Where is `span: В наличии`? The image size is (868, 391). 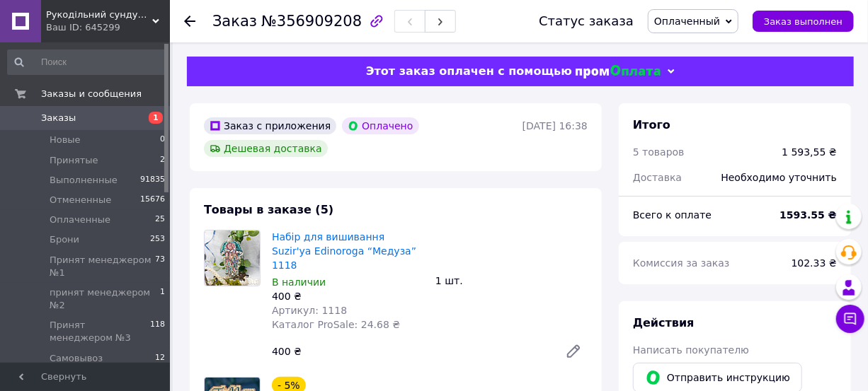 span: В наличии is located at coordinates (299, 282).